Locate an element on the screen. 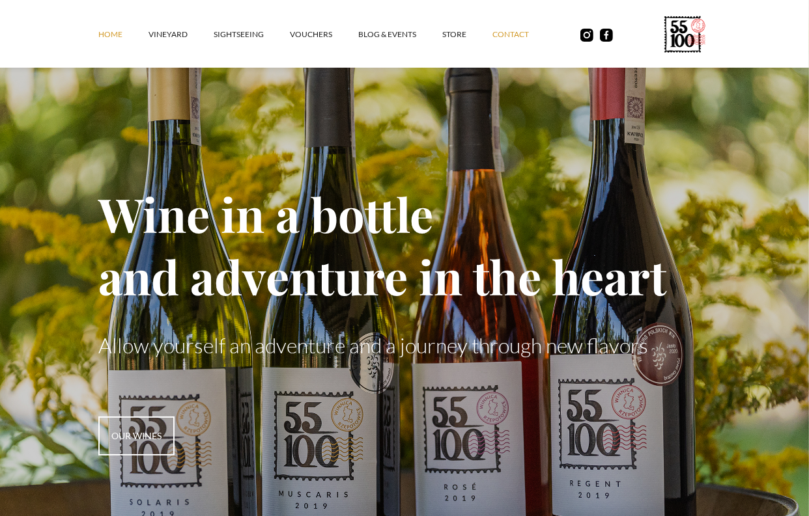 This screenshot has width=809, height=516. font: Home is located at coordinates (110, 34).